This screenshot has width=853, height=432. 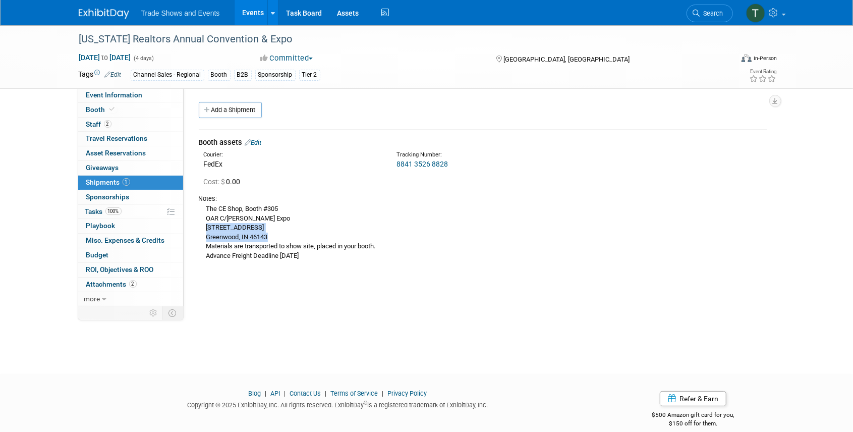 I want to click on span: Tasks, so click(x=103, y=211).